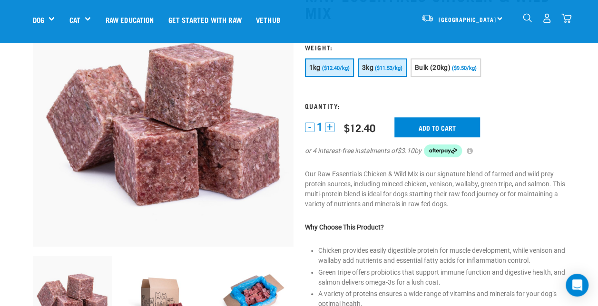 This screenshot has height=306, width=598. Describe the element at coordinates (360, 128) in the screenshot. I see `div: $12.40` at that location.